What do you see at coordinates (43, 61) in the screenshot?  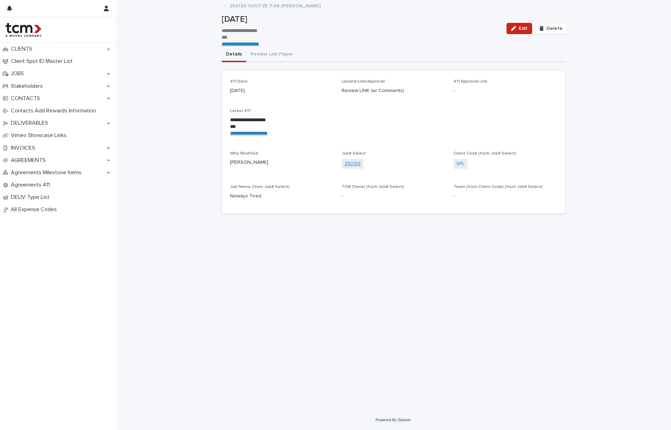 I see `p: Client Spot ID Master List` at bounding box center [43, 61].